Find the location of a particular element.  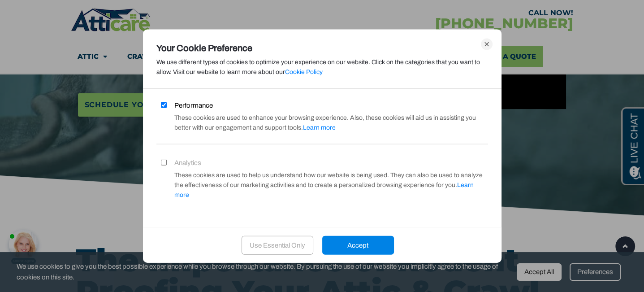

a: Cookie Policy is located at coordinates (304, 71).